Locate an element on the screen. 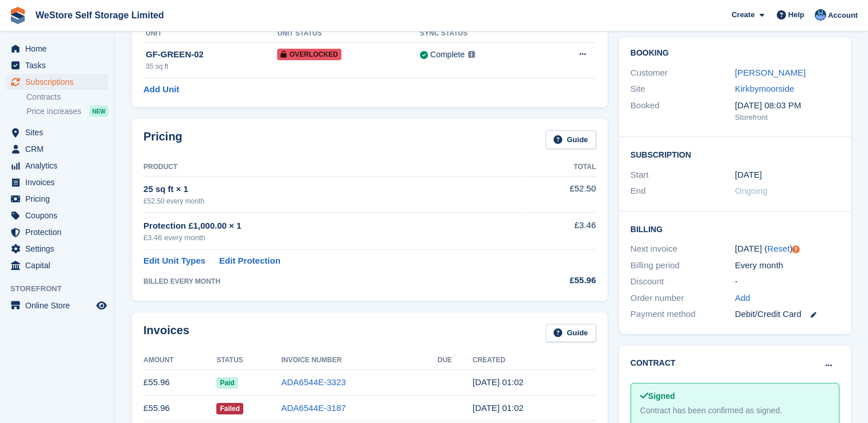  span: Capital is located at coordinates (60, 265).